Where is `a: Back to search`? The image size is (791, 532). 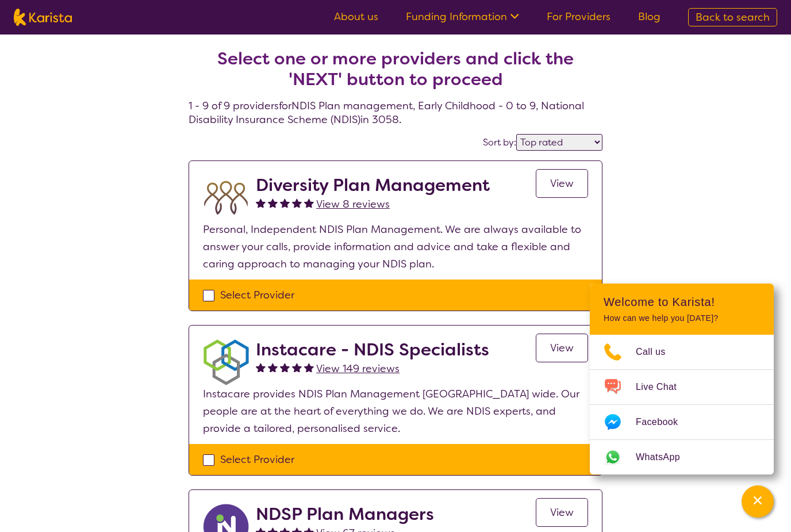
a: Back to search is located at coordinates (732, 17).